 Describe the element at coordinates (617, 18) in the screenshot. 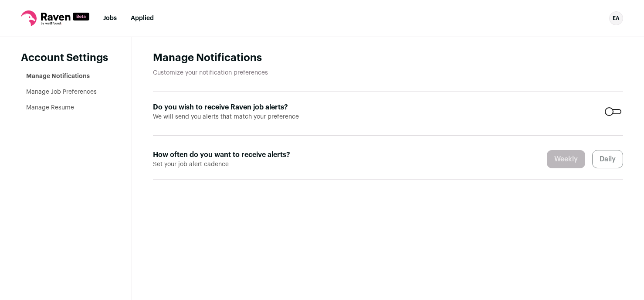

I see `div: EA` at that location.